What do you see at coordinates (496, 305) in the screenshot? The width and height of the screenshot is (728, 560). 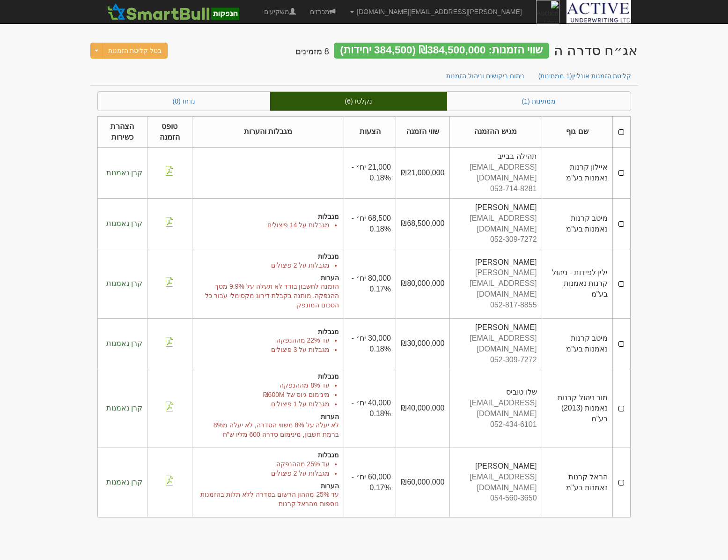 I see `div: 052-817-8855` at bounding box center [496, 305].